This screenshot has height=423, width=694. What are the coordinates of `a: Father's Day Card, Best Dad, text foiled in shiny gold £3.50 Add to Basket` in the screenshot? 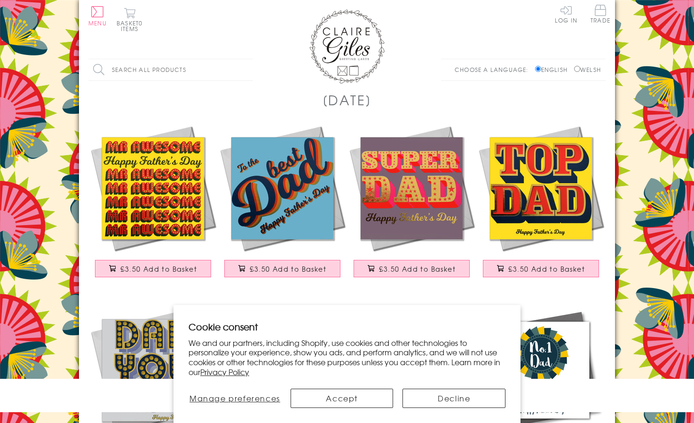 It's located at (282, 205).